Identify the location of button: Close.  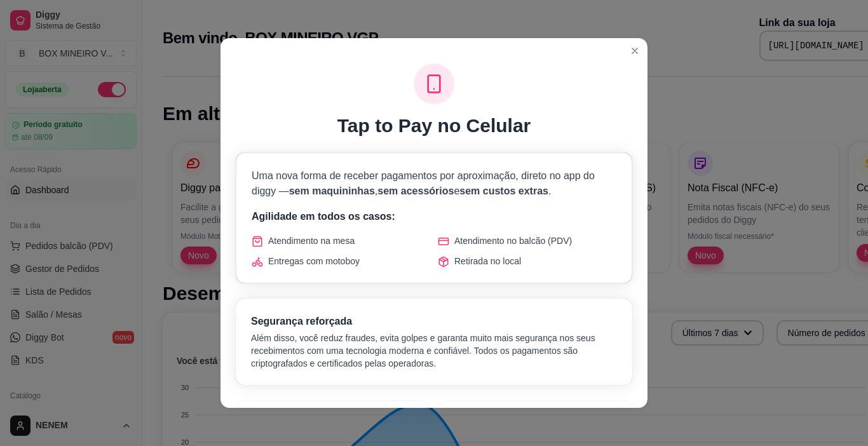
(635, 50).